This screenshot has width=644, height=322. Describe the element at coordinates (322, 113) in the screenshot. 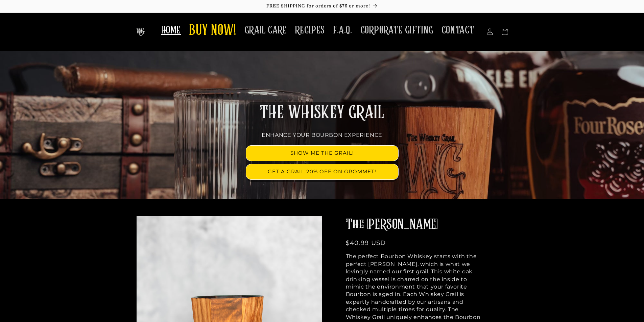

I see `span: THE WHISKEY GRAIL` at that location.